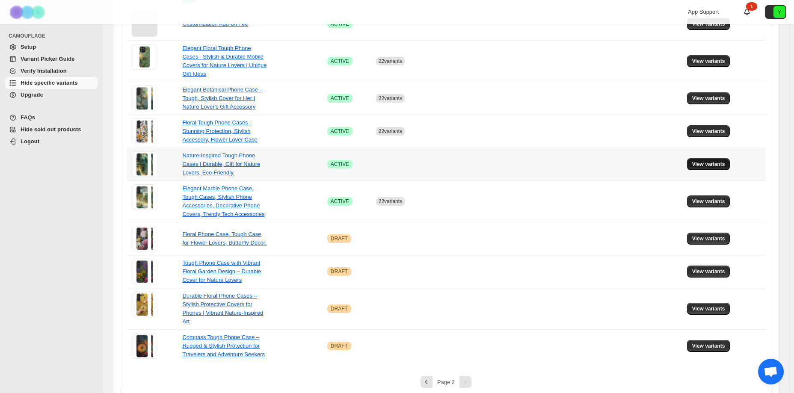 The image size is (794, 393). What do you see at coordinates (779, 12) in the screenshot?
I see `text: Y` at bounding box center [779, 12].